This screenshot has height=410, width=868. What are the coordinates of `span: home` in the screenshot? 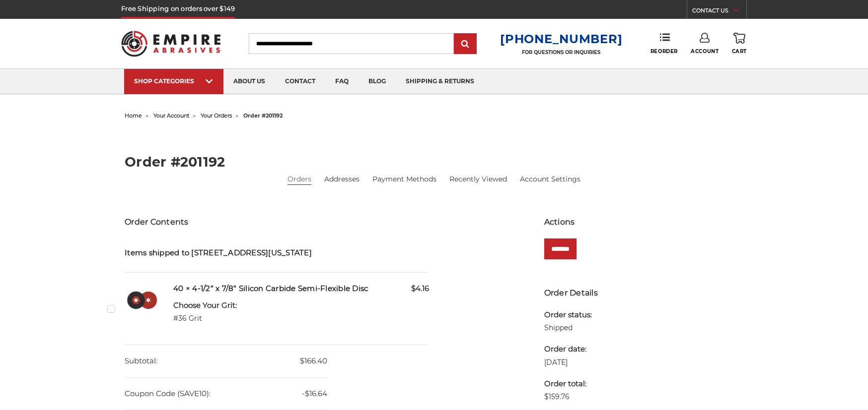 It's located at (133, 115).